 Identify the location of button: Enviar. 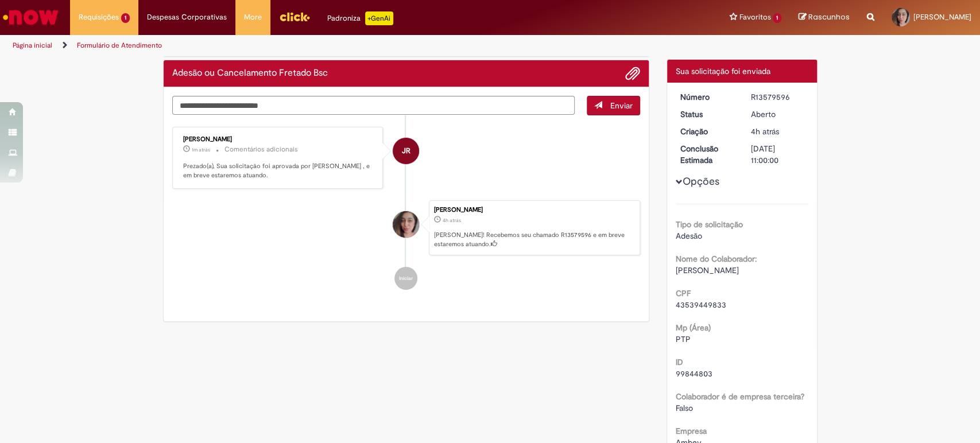
(613, 106).